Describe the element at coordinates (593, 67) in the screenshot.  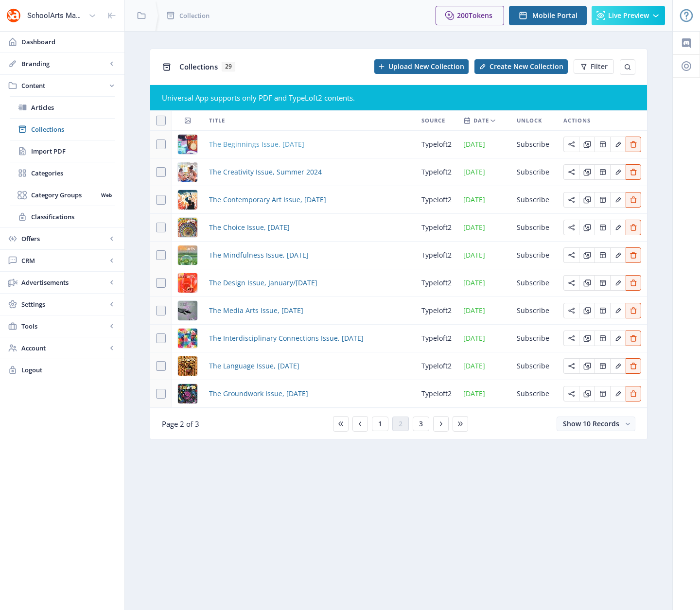
I see `button: Filter` at that location.